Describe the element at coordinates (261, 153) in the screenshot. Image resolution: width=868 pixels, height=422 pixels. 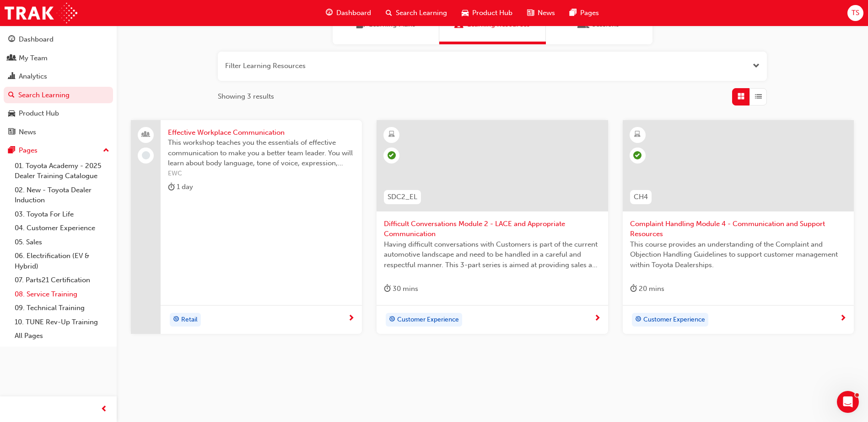
I see `span: This workshop teaches you the essentials of effective communication to make you a better team lea...` at that location.